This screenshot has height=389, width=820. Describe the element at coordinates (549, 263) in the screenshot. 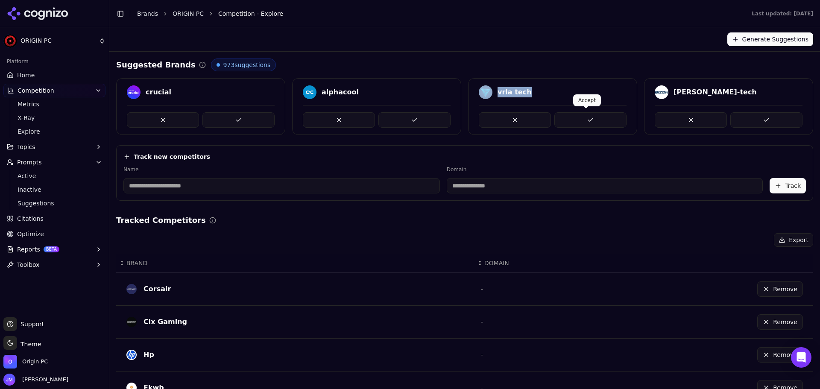

I see `div: ↕DOMAIN` at that location.